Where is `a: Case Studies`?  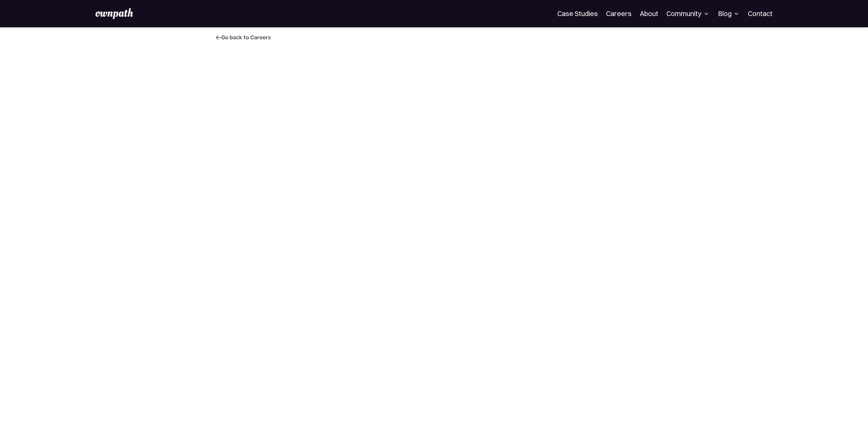 a: Case Studies is located at coordinates (578, 14).